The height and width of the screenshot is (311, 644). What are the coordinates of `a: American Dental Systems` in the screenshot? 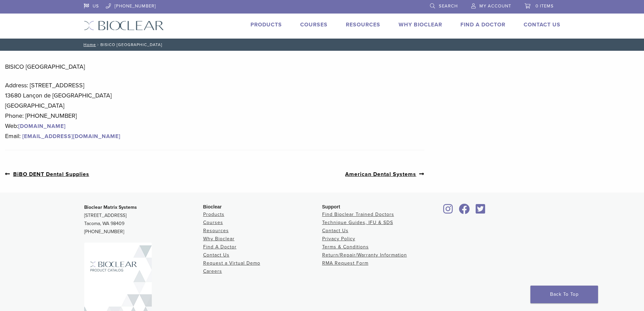 It's located at (384, 174).